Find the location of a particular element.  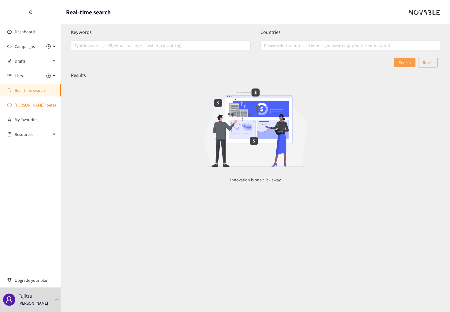

input: Type keywords (ie VR, virtual reality, real-estate, consulting) is located at coordinates (75, 46).